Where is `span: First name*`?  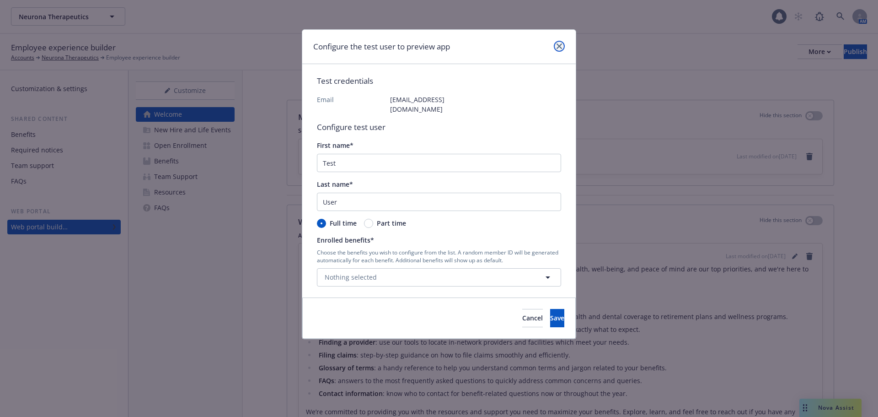 span: First name* is located at coordinates (335, 145).